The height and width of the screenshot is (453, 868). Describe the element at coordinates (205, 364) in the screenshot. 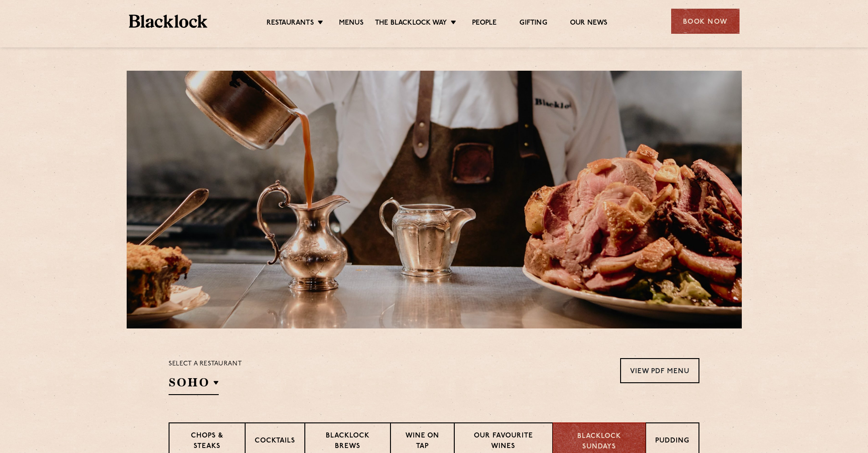

I see `p: Select a restaurant` at that location.